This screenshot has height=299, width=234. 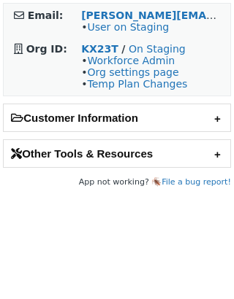 What do you see at coordinates (128, 27) in the screenshot?
I see `a: User on Staging` at bounding box center [128, 27].